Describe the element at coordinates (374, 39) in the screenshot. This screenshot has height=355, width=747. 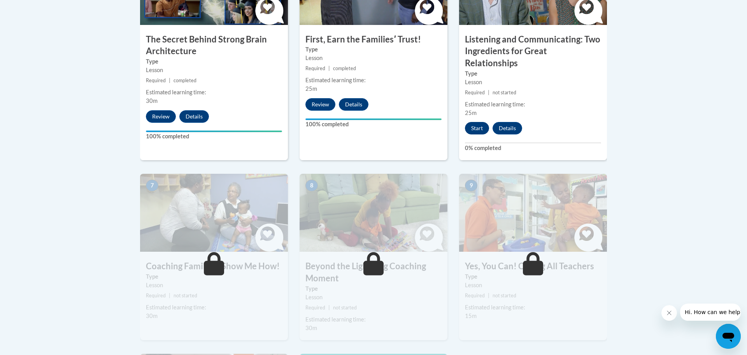
I see `h3: First, Earn the Familiesʹ Trust!` at that location.